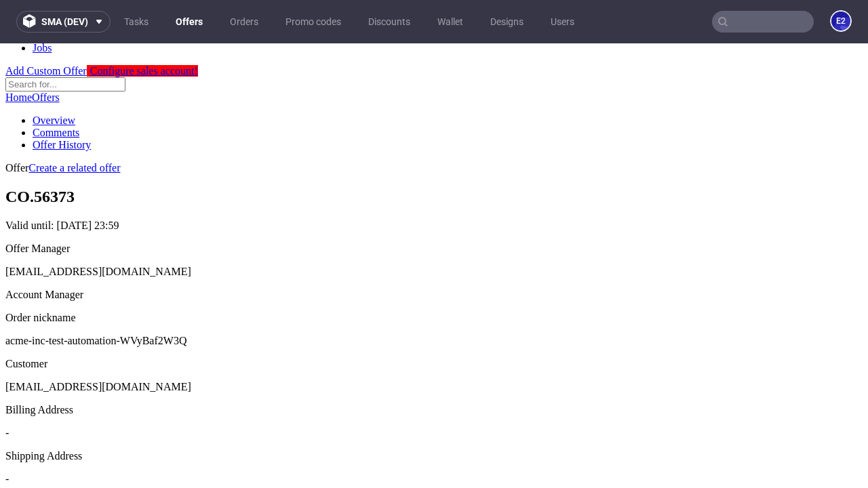 The width and height of the screenshot is (868, 488). Describe the element at coordinates (54, 77) in the screenshot. I see `a: Overview` at that location.